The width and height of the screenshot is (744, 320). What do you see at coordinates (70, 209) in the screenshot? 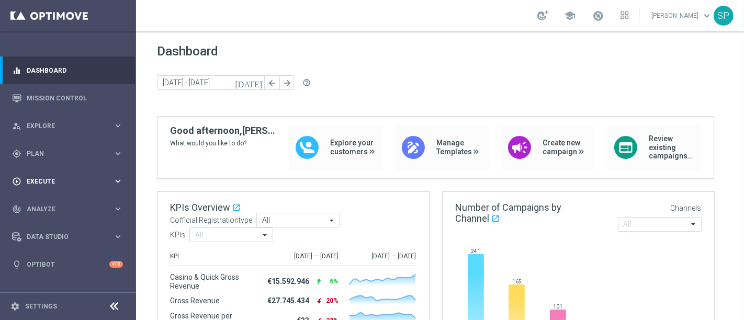
I see `span: Analyze` at bounding box center [70, 209].